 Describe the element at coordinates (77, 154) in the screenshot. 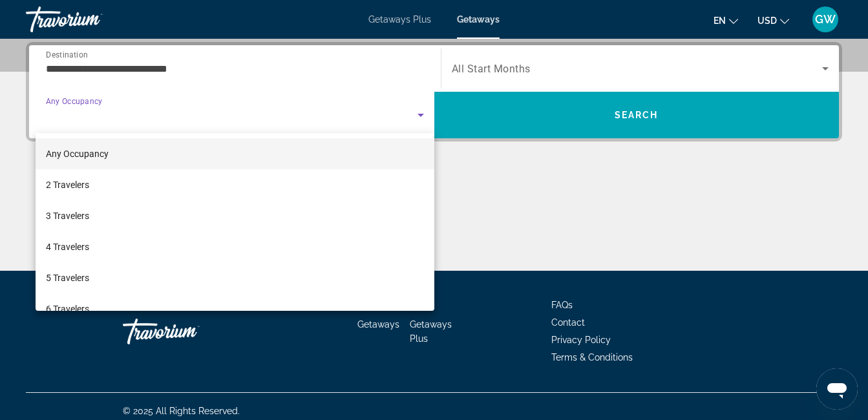

I see `span: Any Occupancy` at that location.